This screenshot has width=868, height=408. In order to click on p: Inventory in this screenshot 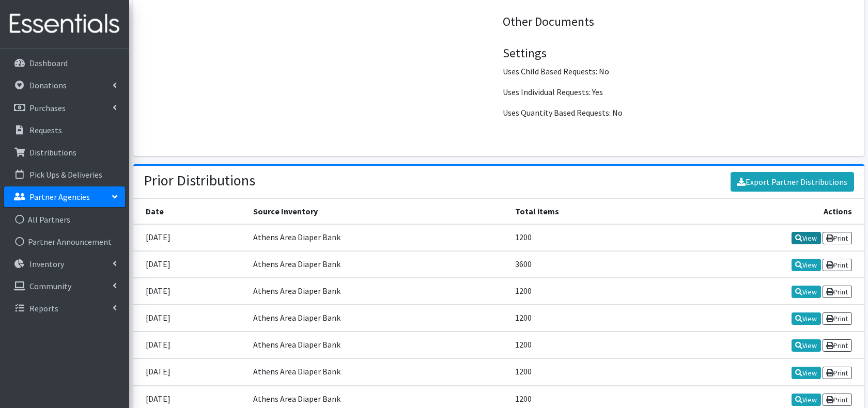, I will do `click(46, 264)`.